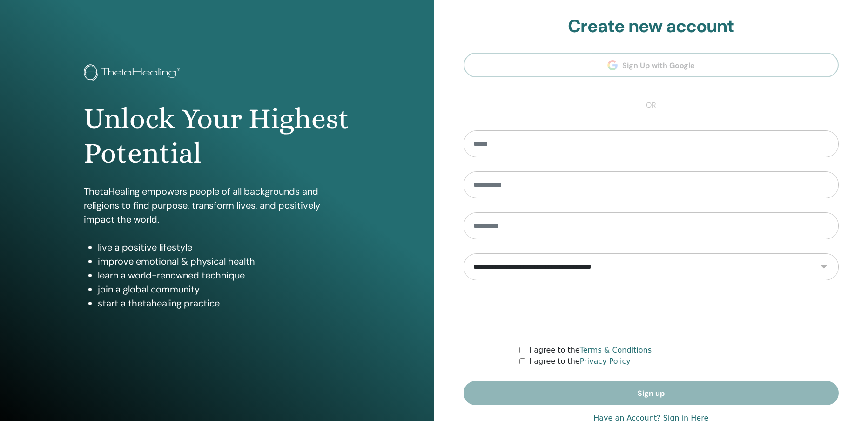 This screenshot has width=868, height=421. I want to click on li: learn a world-renowned technique, so click(224, 275).